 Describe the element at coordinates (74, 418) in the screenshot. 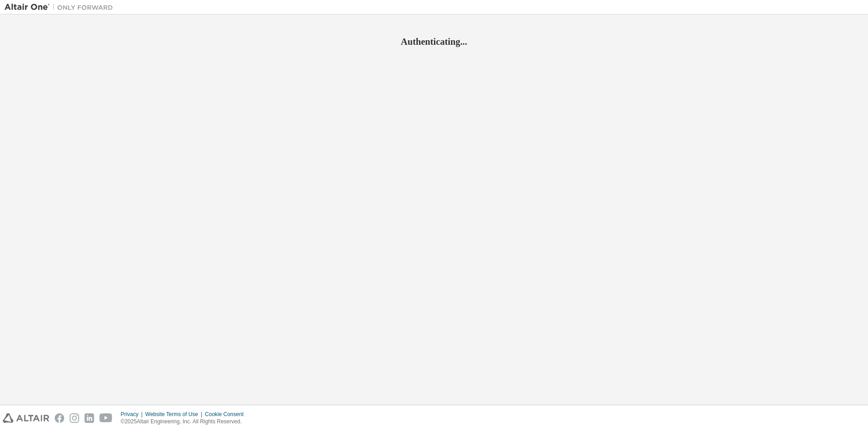

I see `img: instagram.svg` at that location.